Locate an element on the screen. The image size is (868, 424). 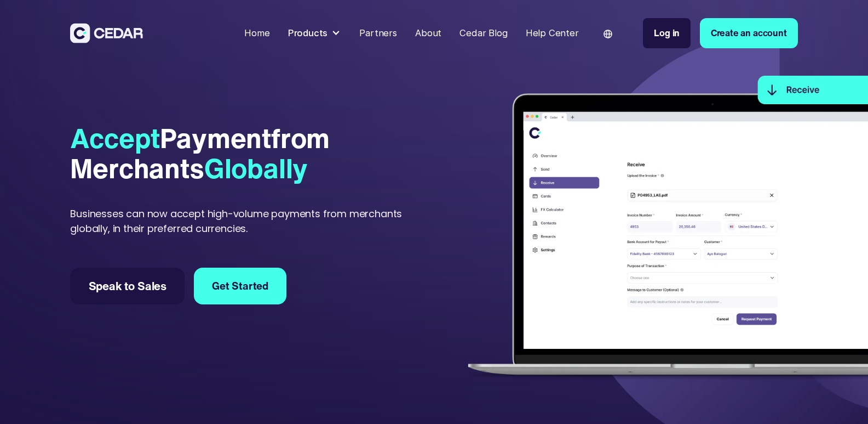
a: Create an account is located at coordinates (748, 33).